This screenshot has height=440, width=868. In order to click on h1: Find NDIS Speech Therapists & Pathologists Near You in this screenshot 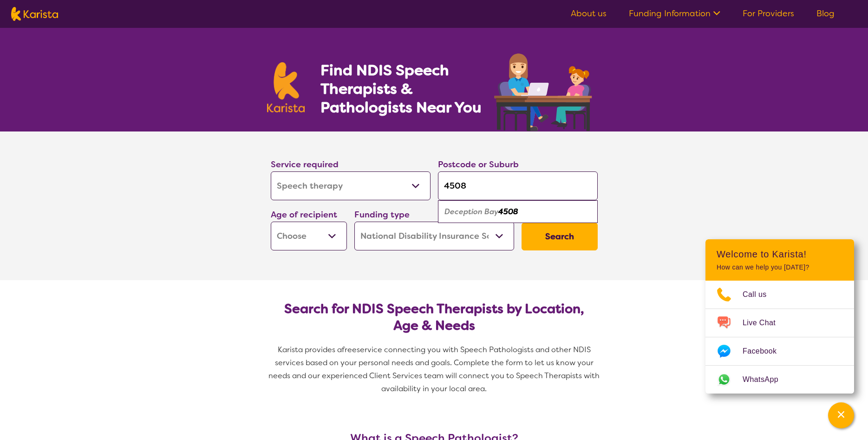, I will do `click(406, 89)`.